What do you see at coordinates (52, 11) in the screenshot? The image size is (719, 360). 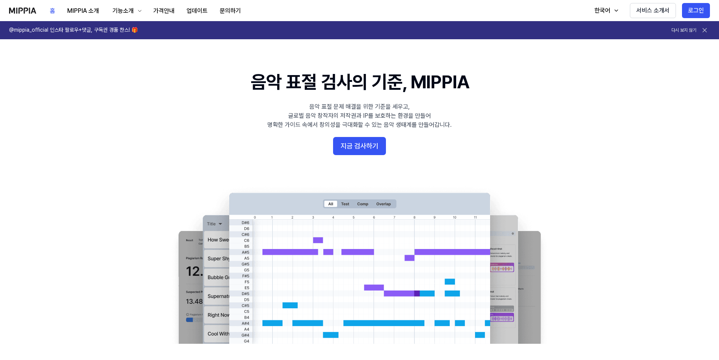 I see `a: 홈` at bounding box center [52, 11].